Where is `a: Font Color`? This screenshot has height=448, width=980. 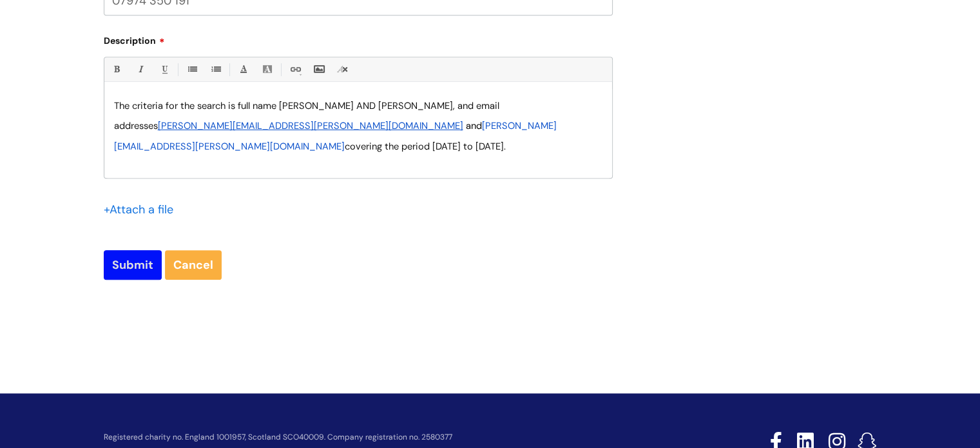
a: Font Color is located at coordinates (243, 69).